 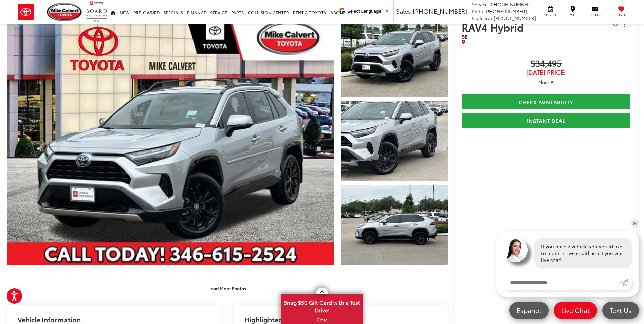 I want to click on img: Mike Calvert Toyota, so click(x=65, y=12).